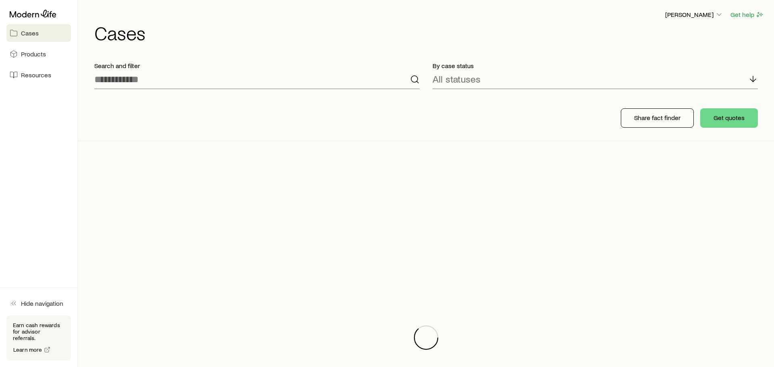 Image resolution: width=774 pixels, height=367 pixels. What do you see at coordinates (39, 33) in the screenshot?
I see `a: Cases` at bounding box center [39, 33].